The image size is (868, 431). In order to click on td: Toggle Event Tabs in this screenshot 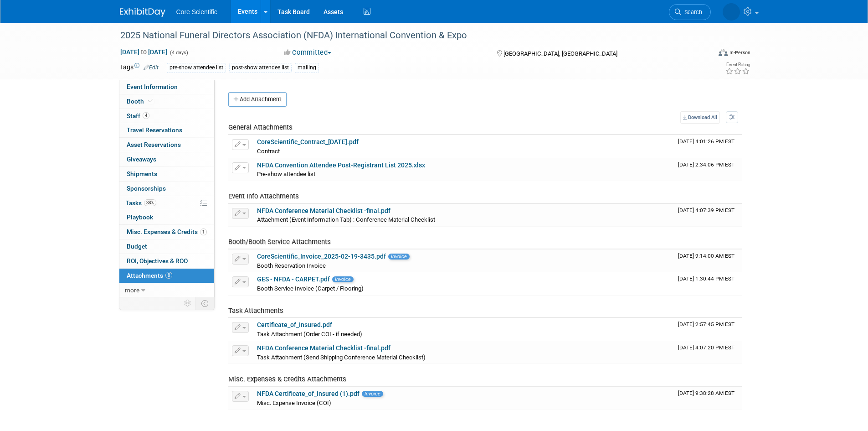, I will do `click(205, 303)`.